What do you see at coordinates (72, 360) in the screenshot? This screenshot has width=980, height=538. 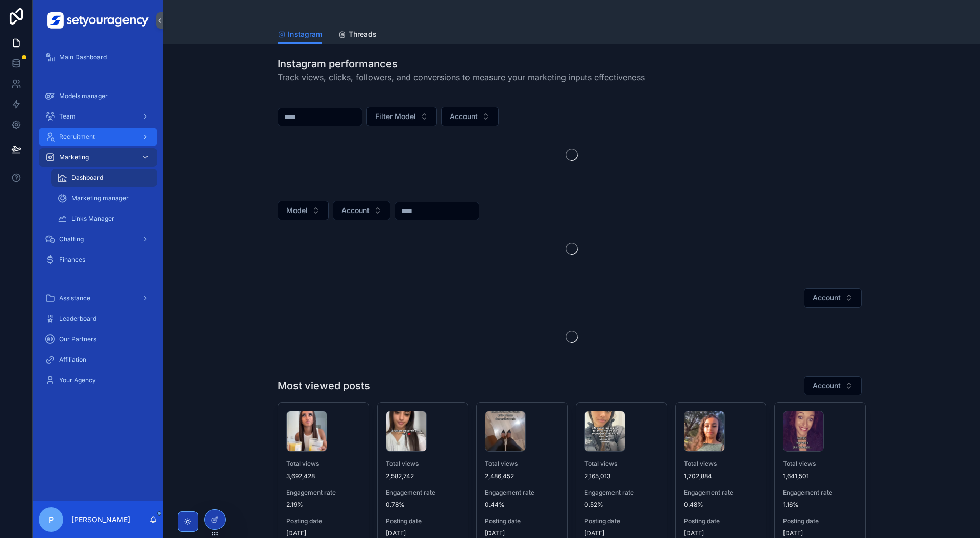 I see `span: Affiliation` at bounding box center [72, 360].